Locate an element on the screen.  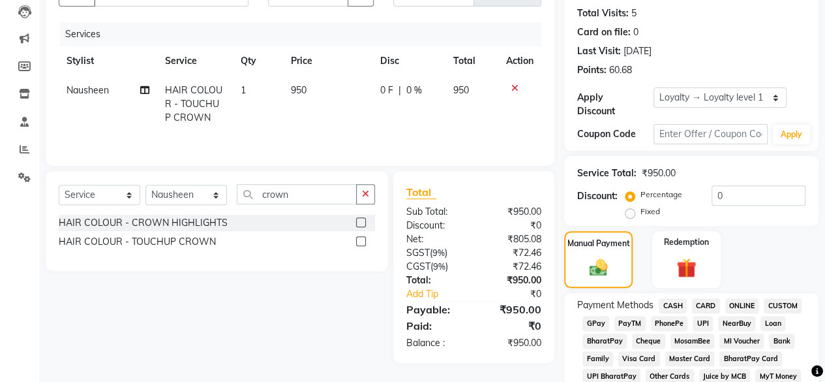
span: ONLINE is located at coordinates (742, 305).